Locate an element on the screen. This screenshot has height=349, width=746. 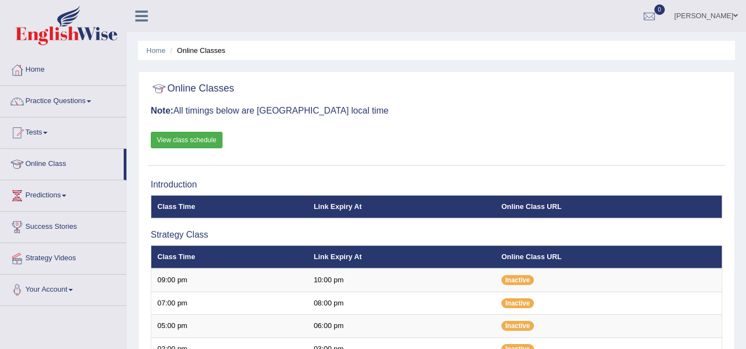
a: Predictions is located at coordinates (63, 194).